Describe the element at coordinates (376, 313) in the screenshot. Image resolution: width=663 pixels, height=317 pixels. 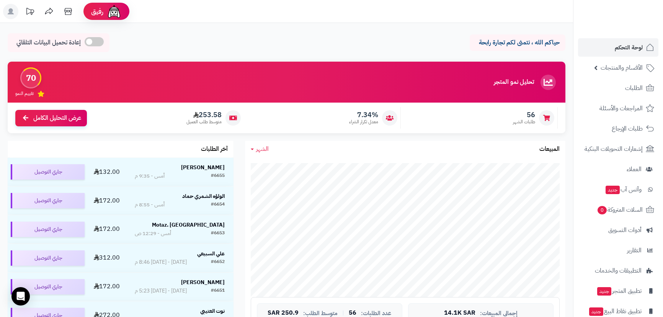
I see `span: عدد الطلبات:` at that location.